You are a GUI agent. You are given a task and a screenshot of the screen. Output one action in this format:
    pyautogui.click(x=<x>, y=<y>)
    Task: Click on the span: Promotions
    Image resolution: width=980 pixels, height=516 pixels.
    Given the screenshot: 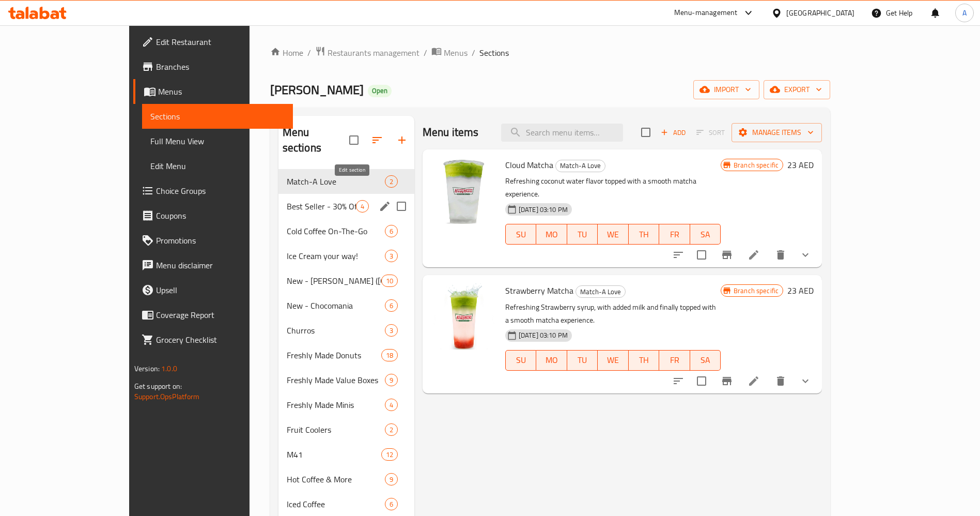 What is the action you would take?
    pyautogui.click(x=220, y=240)
    